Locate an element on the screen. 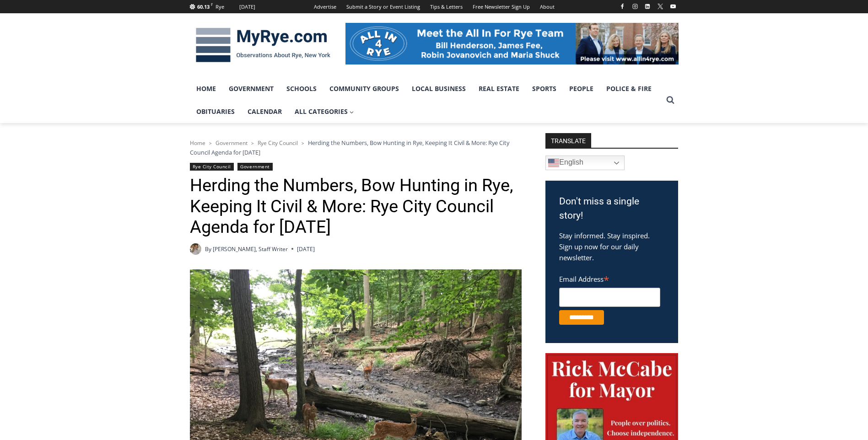 The width and height of the screenshot is (868, 440). span: Government is located at coordinates (232, 143).